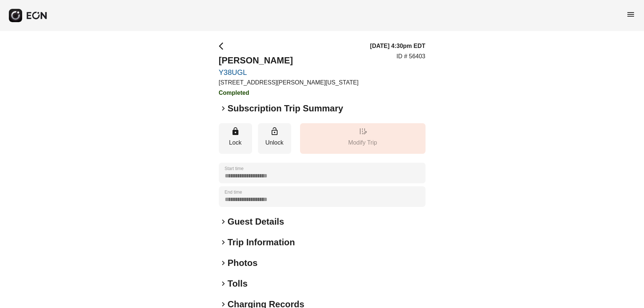  What do you see at coordinates (275, 143) in the screenshot?
I see `p: Unlock` at bounding box center [275, 143].